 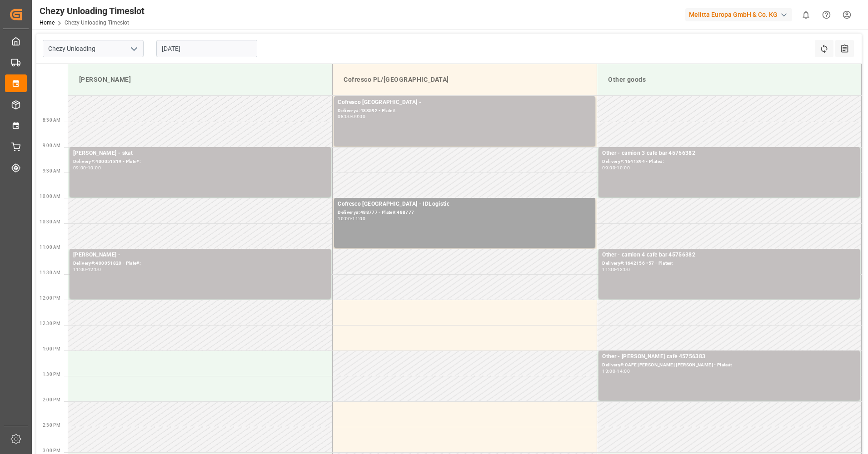 What do you see at coordinates (51, 400) in the screenshot?
I see `span: 2:00 PM` at bounding box center [51, 400].